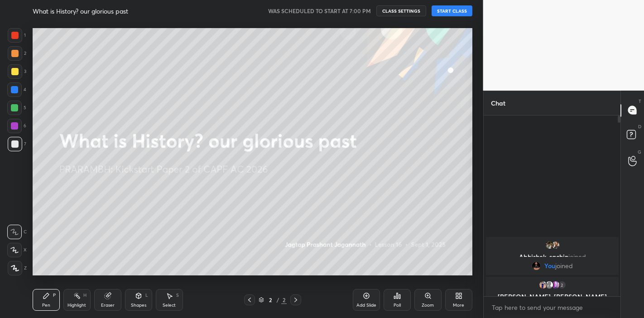 The height and width of the screenshot is (318, 644). Describe the element at coordinates (17, 232) in the screenshot. I see `div: C` at that location.